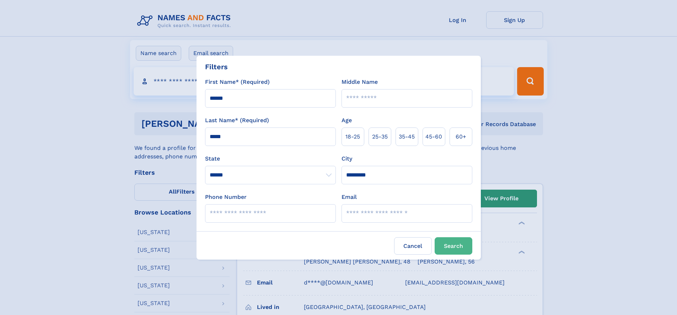  What do you see at coordinates (433, 137) in the screenshot?
I see `span: 45‑60` at bounding box center [433, 137].